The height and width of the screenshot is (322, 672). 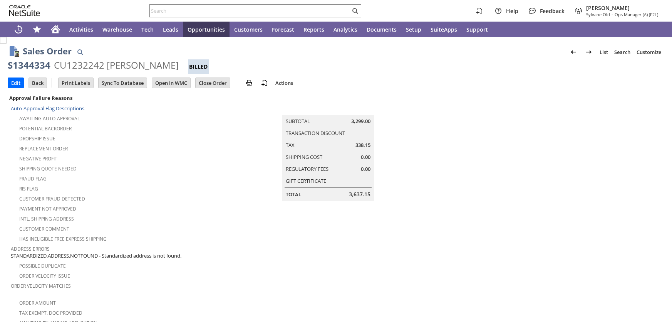 What do you see at coordinates (314, 29) in the screenshot?
I see `a: Reports` at bounding box center [314, 29].